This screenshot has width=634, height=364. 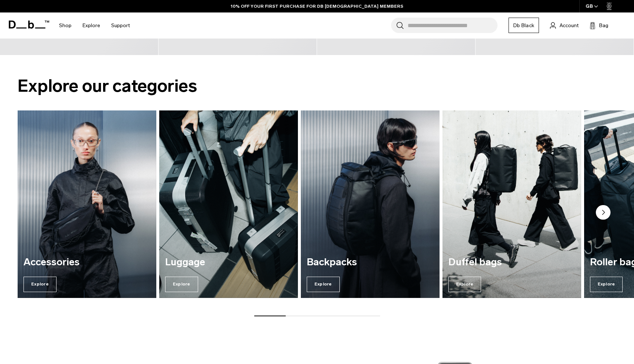 What do you see at coordinates (569, 25) in the screenshot?
I see `span: Account` at bounding box center [569, 25].